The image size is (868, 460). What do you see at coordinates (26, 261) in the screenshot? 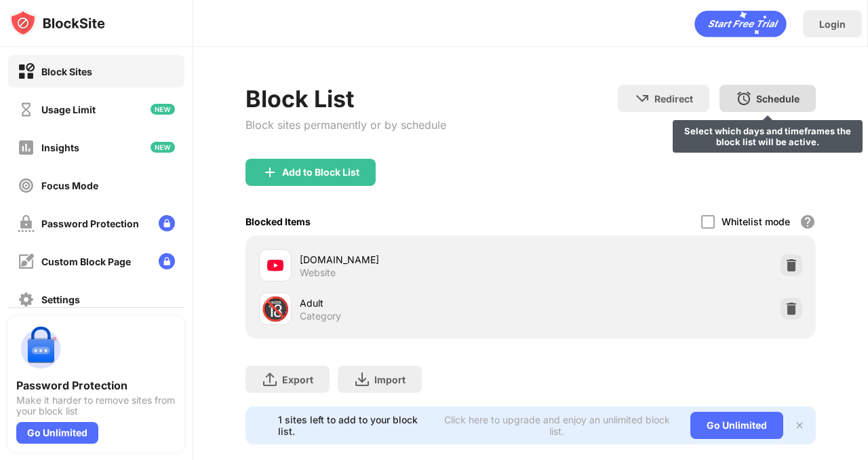
I see `img: customize-block-page-off.svg` at bounding box center [26, 261].